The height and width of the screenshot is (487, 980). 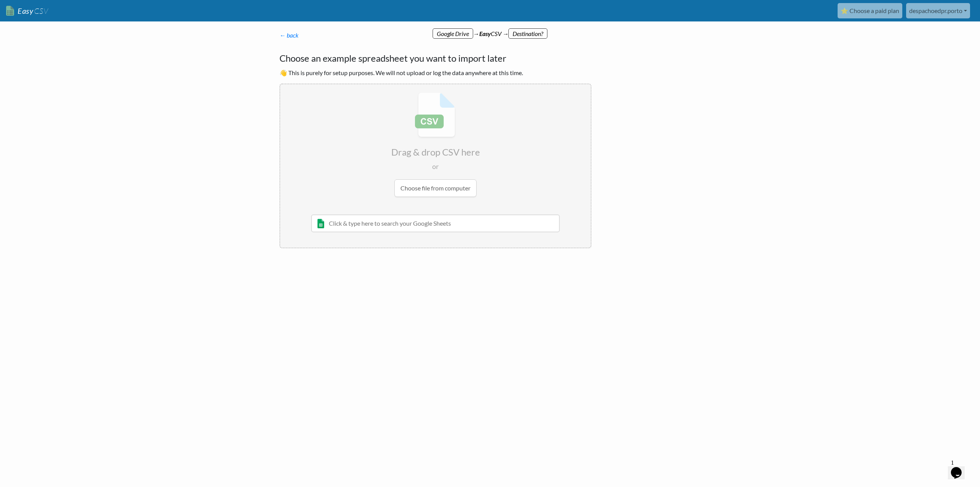 I want to click on input: Click & type here to search your Google Sheets, so click(x=436, y=223).